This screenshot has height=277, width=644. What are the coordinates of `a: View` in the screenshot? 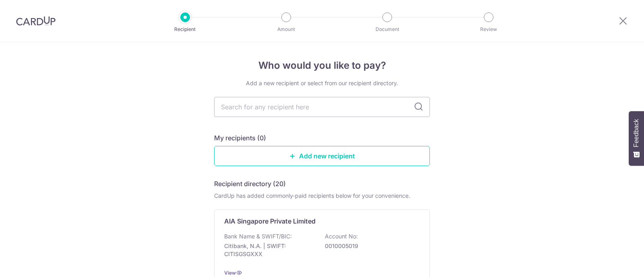 It's located at (230, 273).